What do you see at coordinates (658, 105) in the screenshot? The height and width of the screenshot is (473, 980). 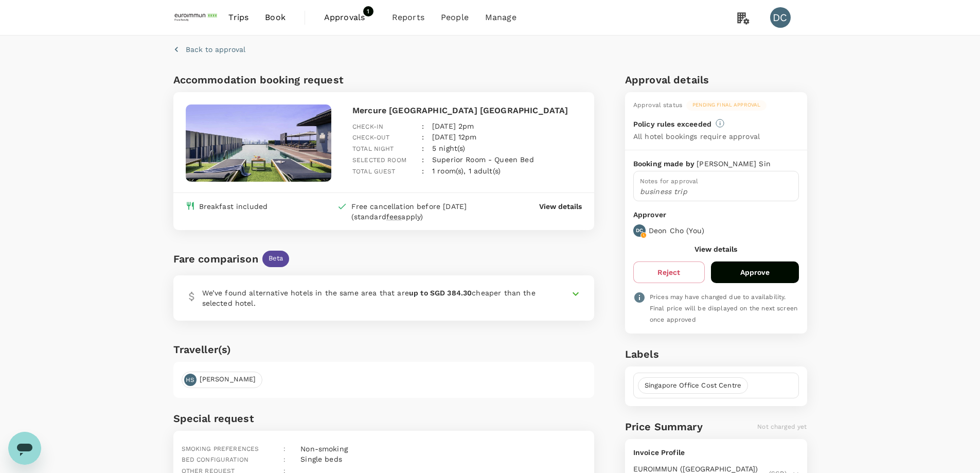 I see `div: Approval status` at bounding box center [658, 105].